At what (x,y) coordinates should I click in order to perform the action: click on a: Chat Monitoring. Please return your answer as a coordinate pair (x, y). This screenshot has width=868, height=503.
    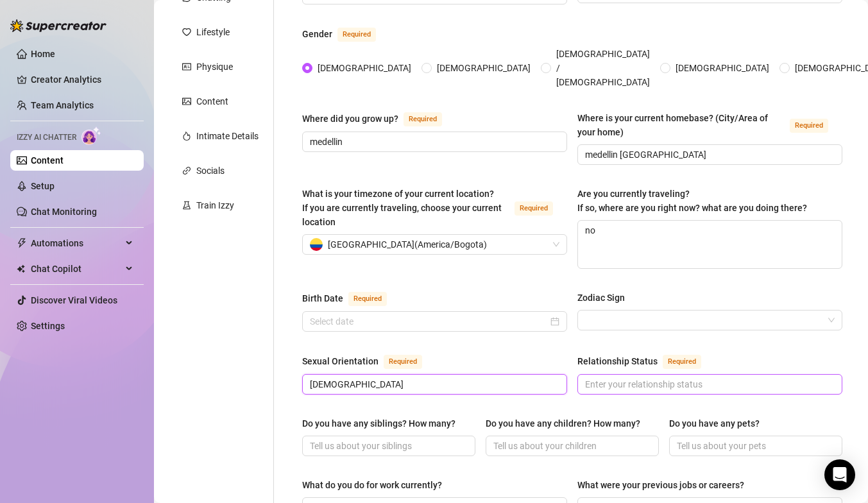
    Looking at the image, I should click on (64, 211).